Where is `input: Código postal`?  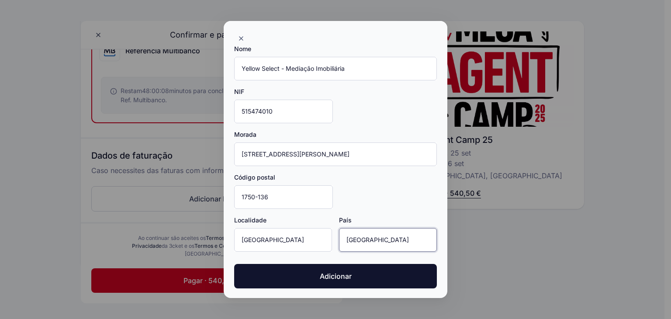 input: Código postal is located at coordinates (284, 197).